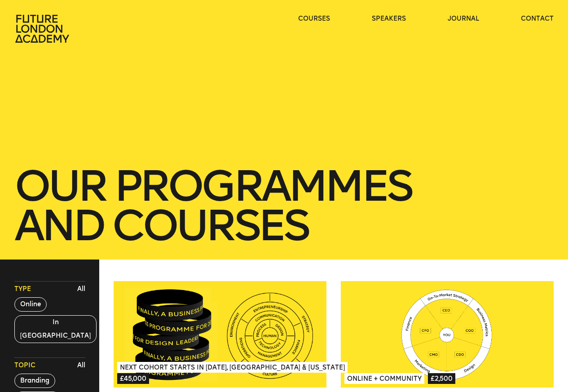 The image size is (568, 392). I want to click on h1: our Programmes and courses, so click(284, 206).